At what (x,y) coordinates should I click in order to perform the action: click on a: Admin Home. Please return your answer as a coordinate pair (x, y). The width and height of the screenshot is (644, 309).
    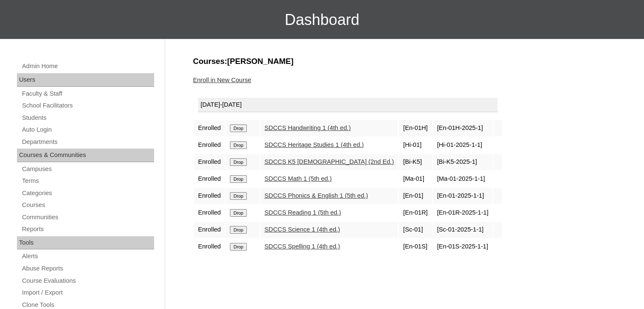
    Looking at the image, I should click on (88, 66).